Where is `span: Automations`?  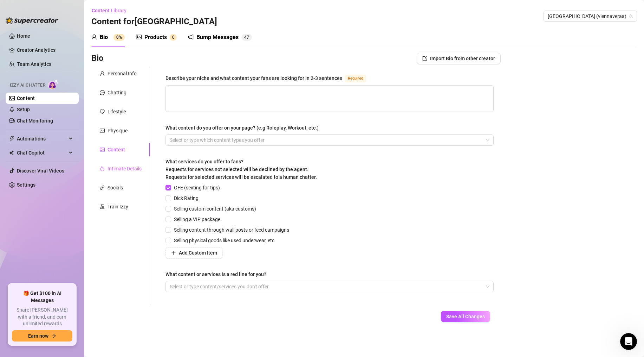
span: Automations is located at coordinates (42, 139).